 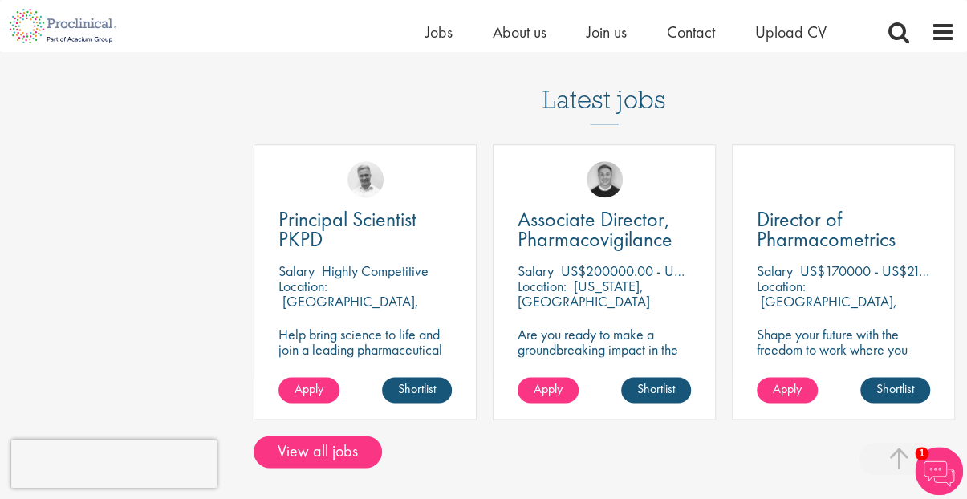 I want to click on p: Are you ready to make a groundbreaking impact in the world of biotechnology? Join a growing compa..., so click(x=604, y=372).